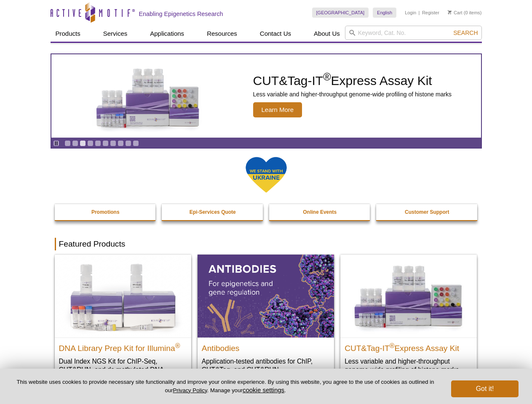 This screenshot has width=532, height=404. What do you see at coordinates (90, 143) in the screenshot?
I see `a: Go to slide 4` at bounding box center [90, 143].